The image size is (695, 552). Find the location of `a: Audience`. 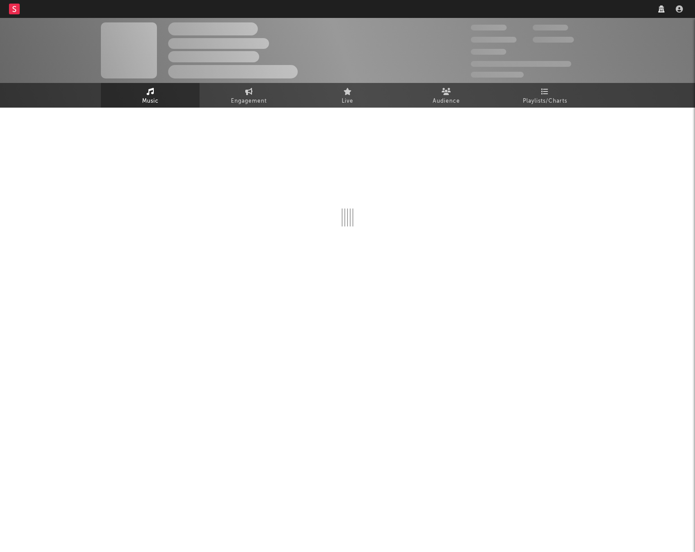

a: Audience is located at coordinates (446, 95).